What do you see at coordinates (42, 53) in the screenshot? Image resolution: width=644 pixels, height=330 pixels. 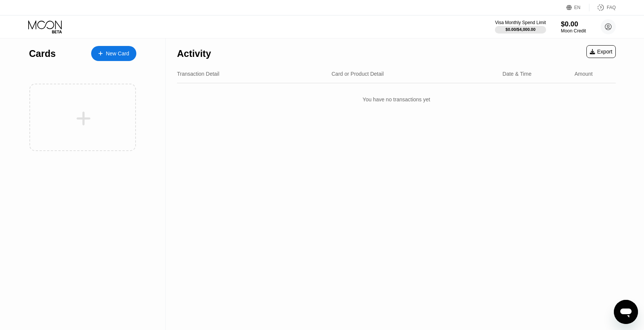 I see `div: Cards` at bounding box center [42, 53].